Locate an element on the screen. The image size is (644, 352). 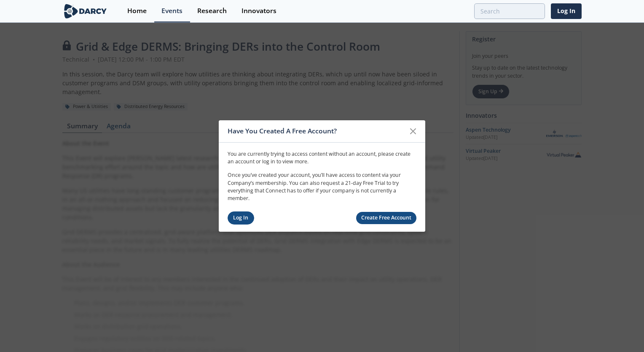
p: Once you’ve created your account, you’ll have access to content via your Company’s membership. Yo... is located at coordinates (322, 187).